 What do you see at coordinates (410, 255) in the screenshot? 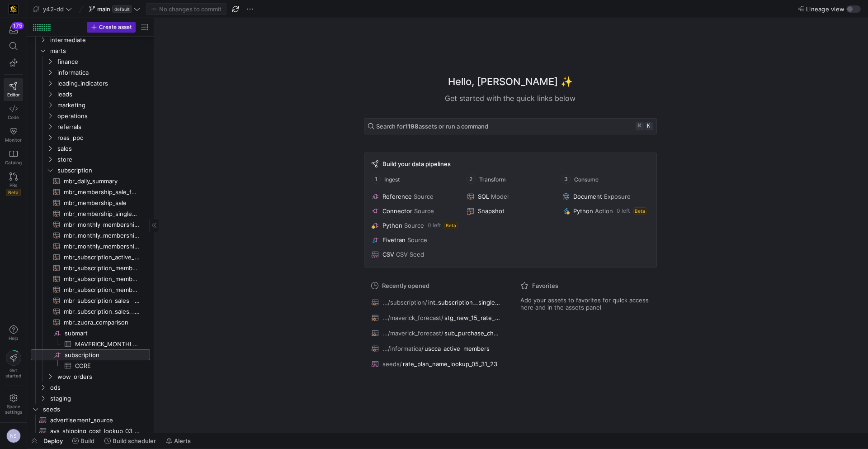
I see `span: CSV Seed` at bounding box center [410, 255].